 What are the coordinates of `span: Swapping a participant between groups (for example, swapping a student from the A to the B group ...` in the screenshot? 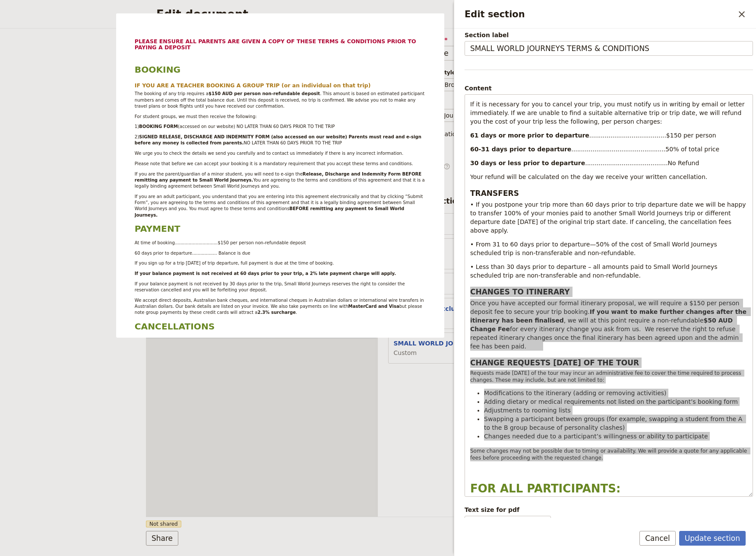 It's located at (614, 423).